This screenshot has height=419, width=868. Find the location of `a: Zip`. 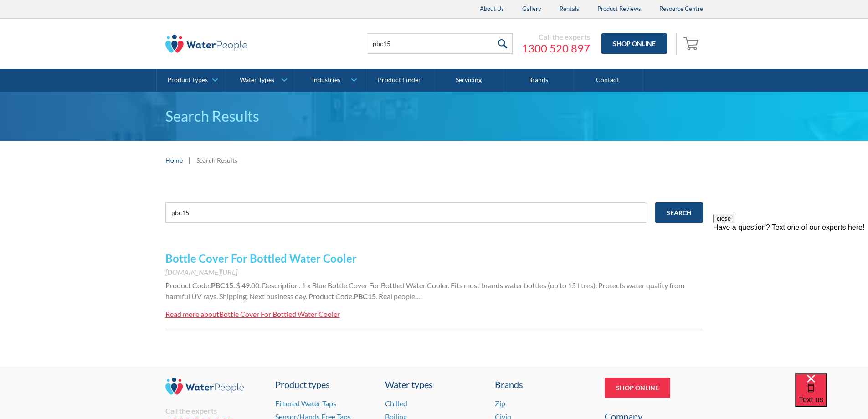

a: Zip is located at coordinates (500, 403).